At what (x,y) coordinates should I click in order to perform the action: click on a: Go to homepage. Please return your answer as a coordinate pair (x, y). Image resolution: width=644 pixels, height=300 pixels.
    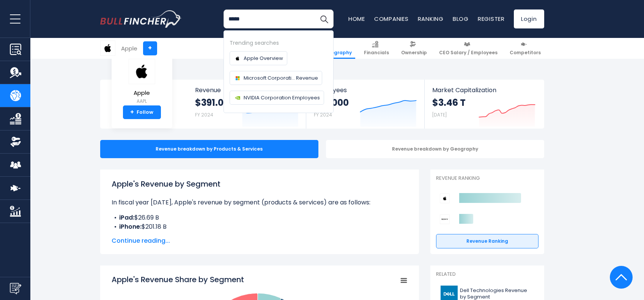
    Looking at the image, I should click on (141, 19).